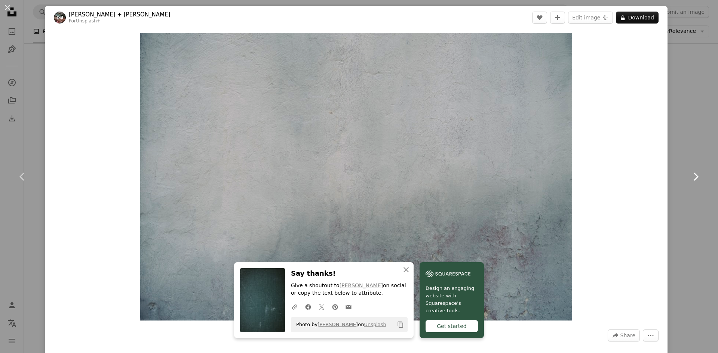 The width and height of the screenshot is (718, 353). What do you see at coordinates (452, 300) in the screenshot?
I see `span: Design an engaging website with Squarespace’s creative tools.` at bounding box center [452, 300].